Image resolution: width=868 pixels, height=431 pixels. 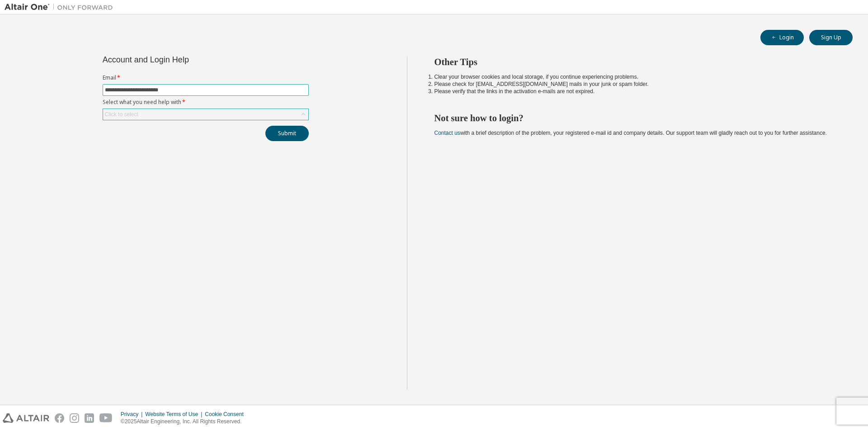 I want to click on label: Select what you need help with, so click(x=206, y=102).